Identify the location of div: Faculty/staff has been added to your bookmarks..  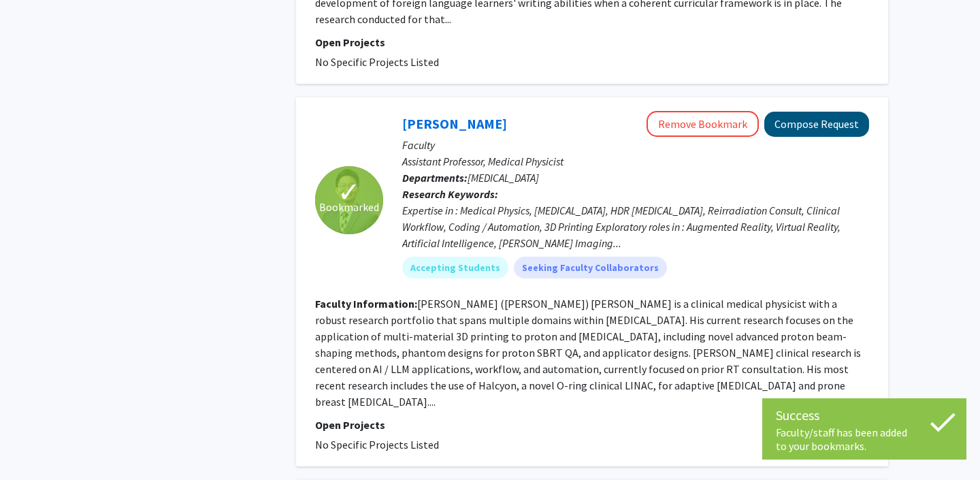
(864, 439).